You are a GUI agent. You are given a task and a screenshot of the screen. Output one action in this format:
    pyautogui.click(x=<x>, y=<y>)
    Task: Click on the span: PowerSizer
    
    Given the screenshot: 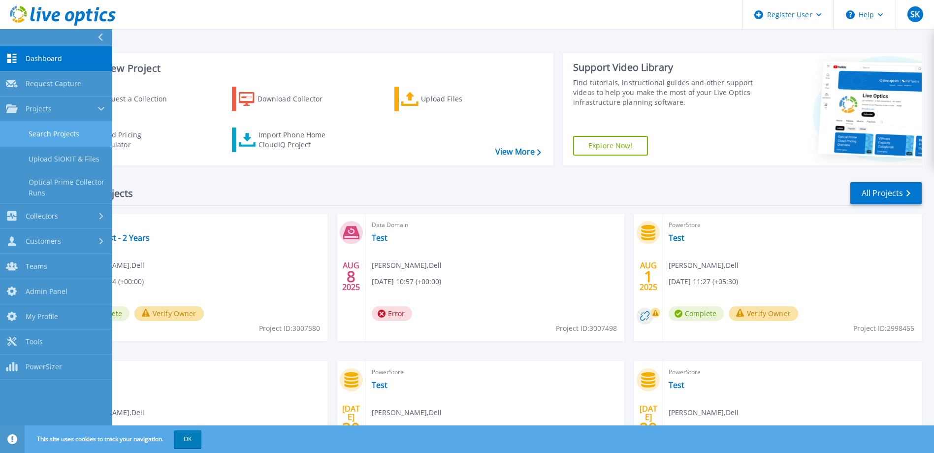 What is the action you would take?
    pyautogui.click(x=44, y=367)
    